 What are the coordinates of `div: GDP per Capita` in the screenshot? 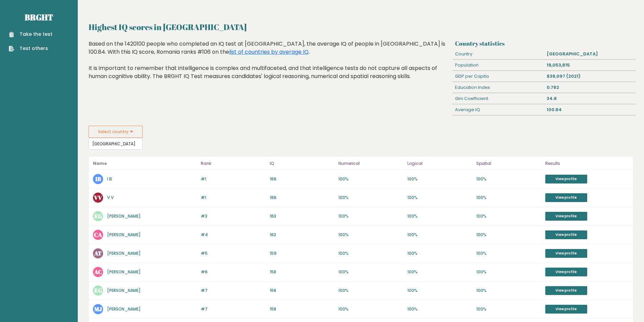 It's located at (498, 76).